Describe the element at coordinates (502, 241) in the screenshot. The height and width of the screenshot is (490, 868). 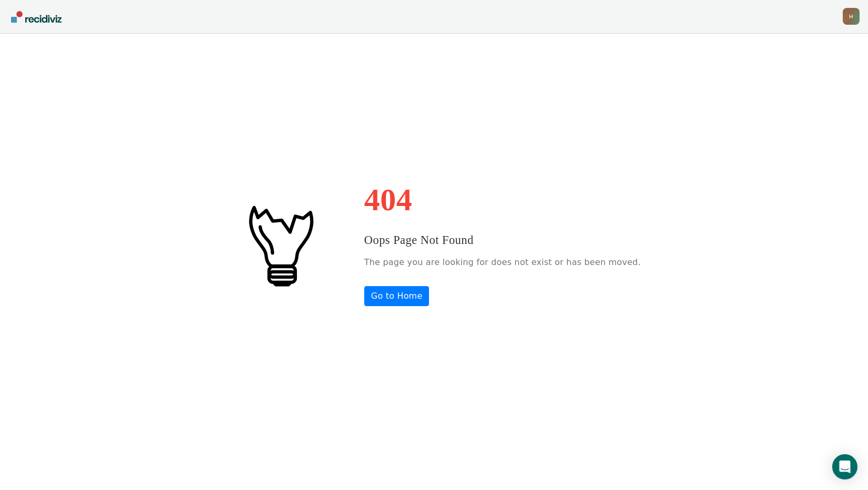
I see `h3: Oops Page Not Found` at that location.